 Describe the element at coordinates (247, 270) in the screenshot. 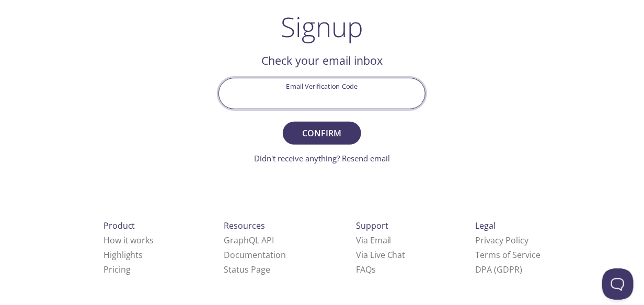

I see `a: Status Page` at that location.